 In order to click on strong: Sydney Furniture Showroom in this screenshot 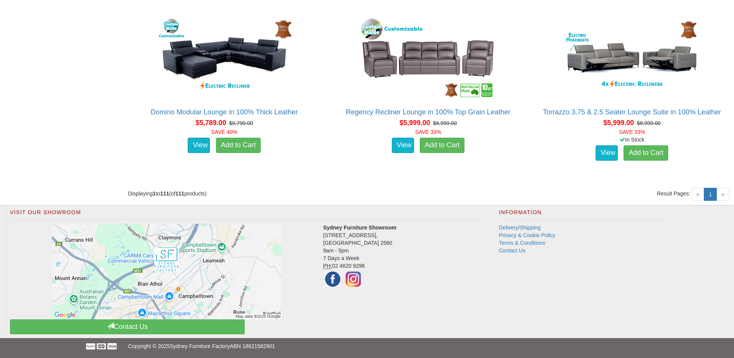, I will do `click(359, 227)`.